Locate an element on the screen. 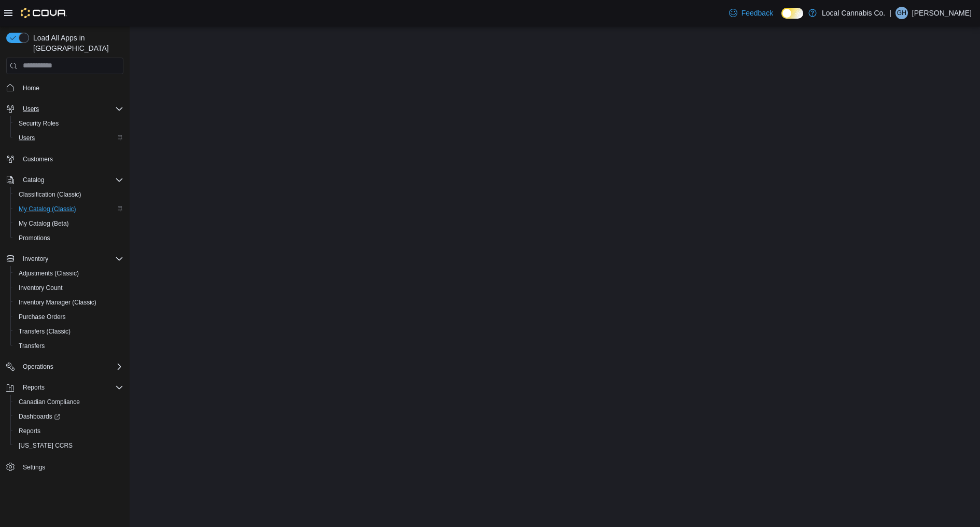 This screenshot has height=527, width=980. a: Transfers (Classic) is located at coordinates (45, 332).